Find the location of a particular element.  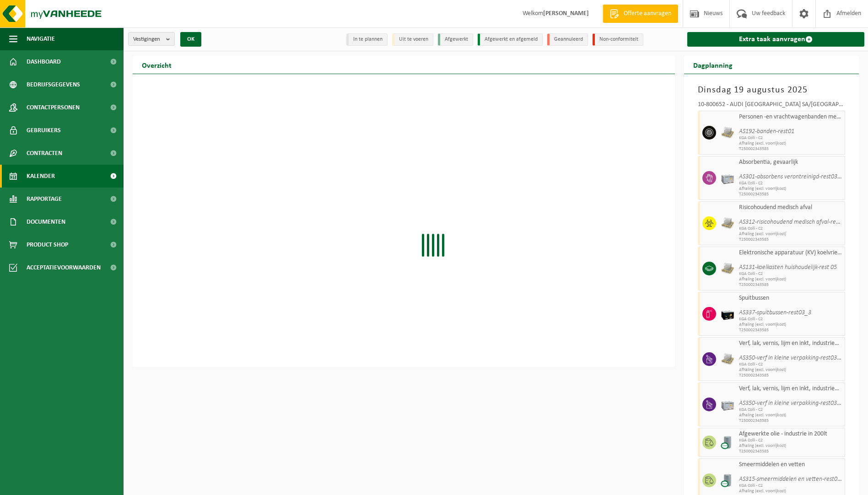

span: Bedrijfsgegevens is located at coordinates (53, 85).